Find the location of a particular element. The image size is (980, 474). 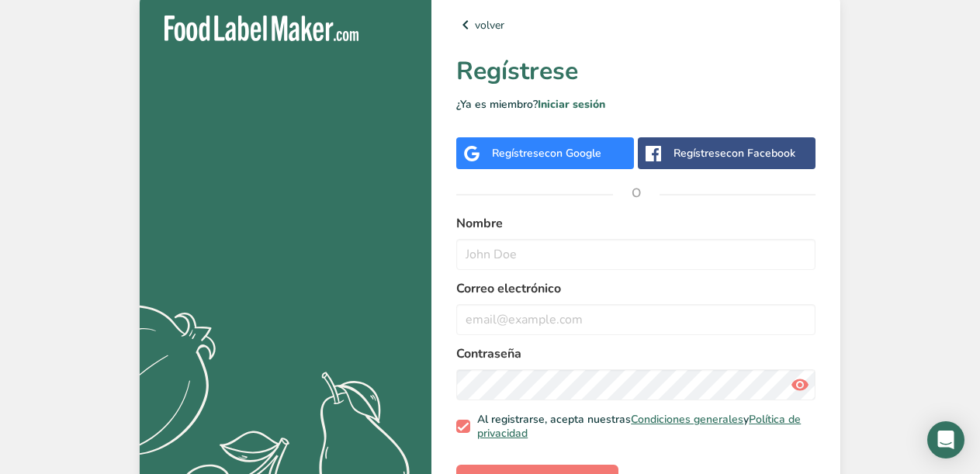

label: Nombre is located at coordinates (635, 223).